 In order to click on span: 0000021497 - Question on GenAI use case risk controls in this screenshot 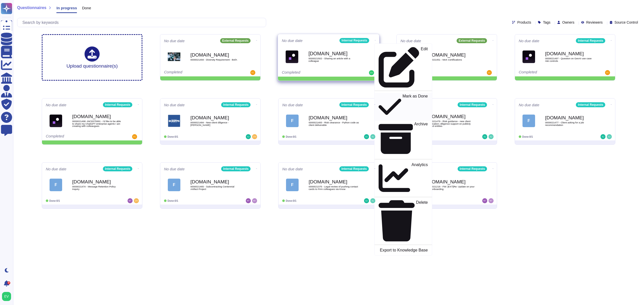, I will do `click(570, 60)`.